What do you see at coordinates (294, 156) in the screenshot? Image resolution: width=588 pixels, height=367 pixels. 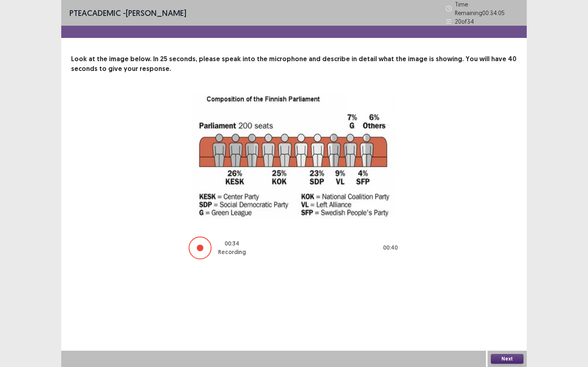 I see `img: image-description` at bounding box center [294, 156].